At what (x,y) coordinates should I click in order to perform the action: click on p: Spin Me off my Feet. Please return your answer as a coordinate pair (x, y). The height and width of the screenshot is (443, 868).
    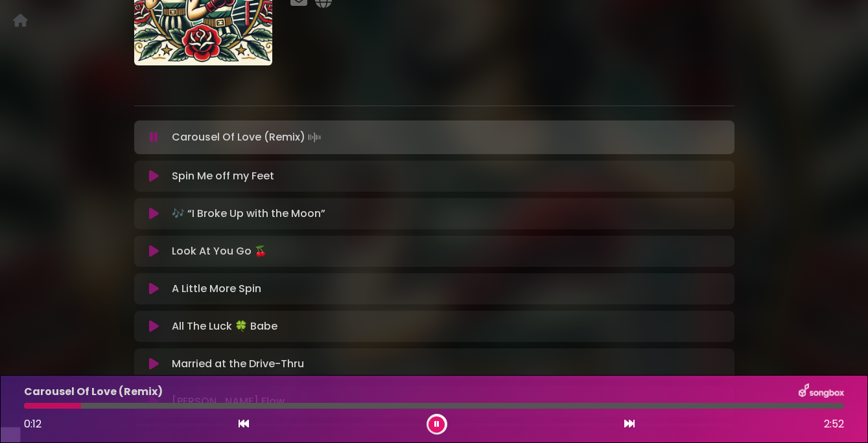
    Looking at the image, I should click on (223, 176).